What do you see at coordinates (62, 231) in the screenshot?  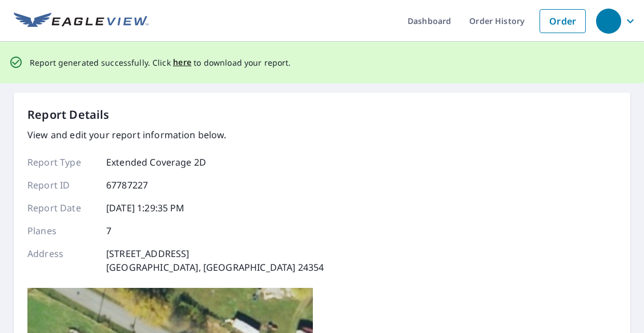 I see `p: Planes` at bounding box center [62, 231].